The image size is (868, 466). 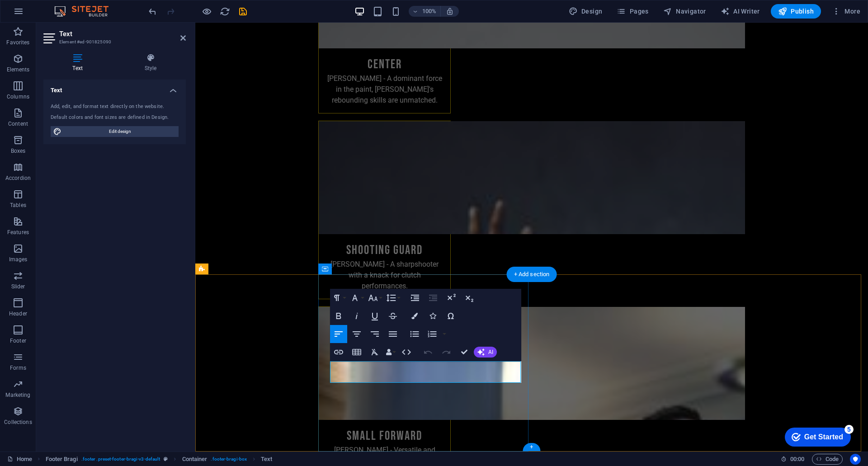 I want to click on p: Collections, so click(x=18, y=422).